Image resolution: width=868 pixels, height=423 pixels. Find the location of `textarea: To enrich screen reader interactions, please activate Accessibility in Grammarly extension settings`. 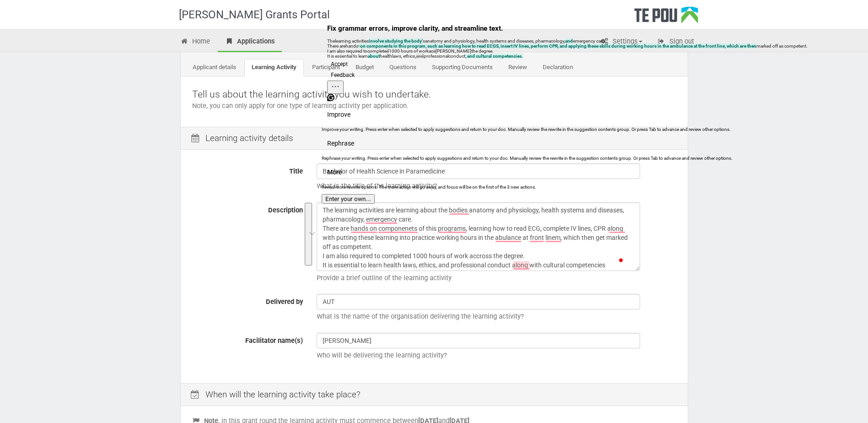

textarea: To enrich screen reader interactions, please activate Accessibility in Grammarly extension settings is located at coordinates (478, 237).